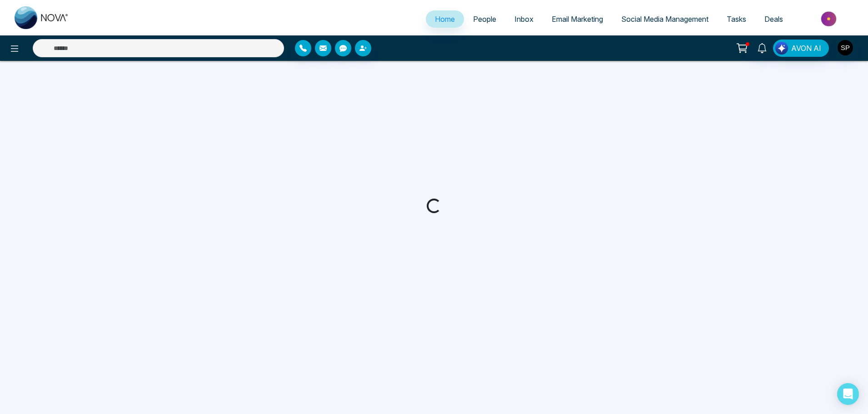  Describe the element at coordinates (806, 48) in the screenshot. I see `span: AVON AI` at that location.